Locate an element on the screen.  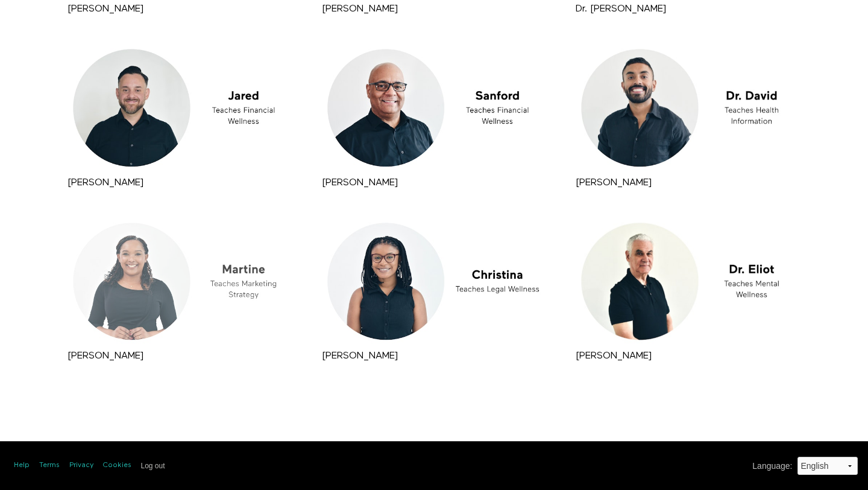
a: Dr. Eliot is located at coordinates (688, 281).